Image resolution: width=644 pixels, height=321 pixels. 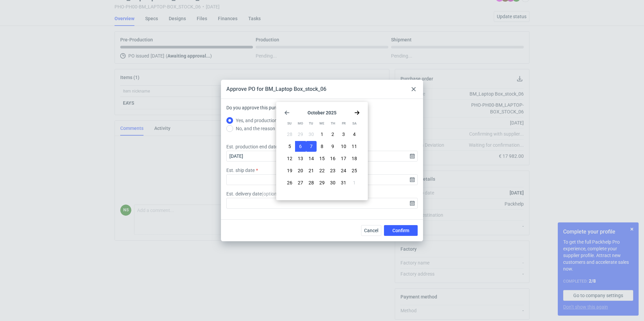 I want to click on button: Fri Oct 10 2025, so click(x=344, y=147).